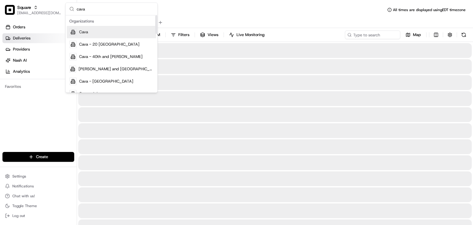 This screenshot has width=473, height=225. I want to click on div: Organizations, so click(111, 21).